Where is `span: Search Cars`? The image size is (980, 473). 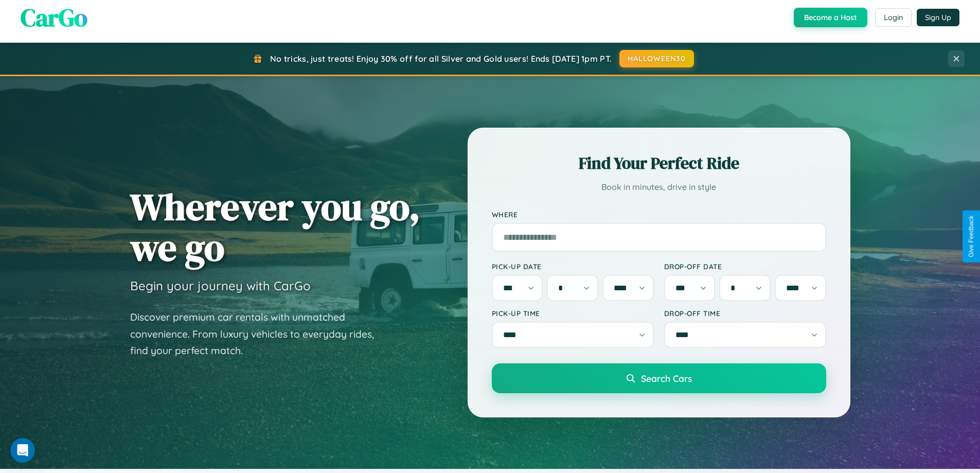
span: Search Cars is located at coordinates (666, 378).